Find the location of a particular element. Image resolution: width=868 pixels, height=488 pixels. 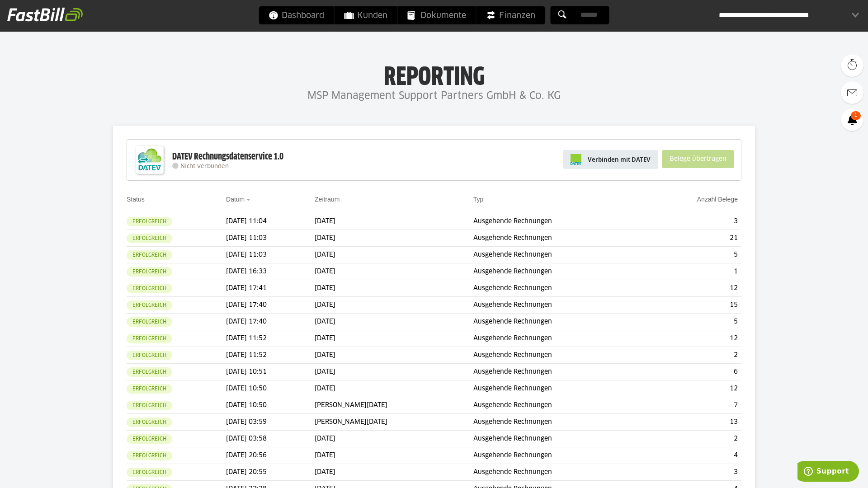

a: Verbinden mit DATEV is located at coordinates (610, 159).